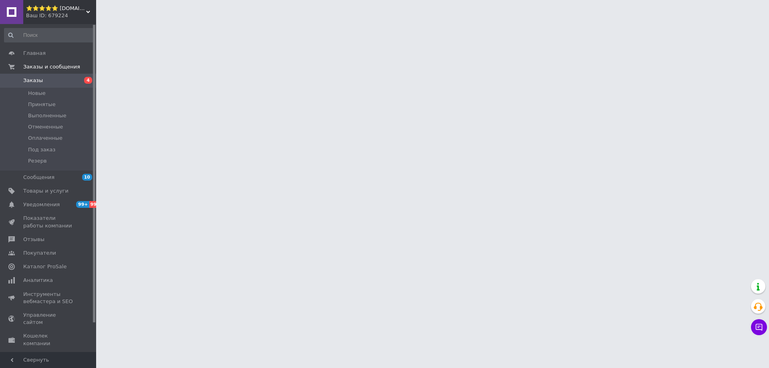  Describe the element at coordinates (38, 280) in the screenshot. I see `span: Аналитика` at that location.